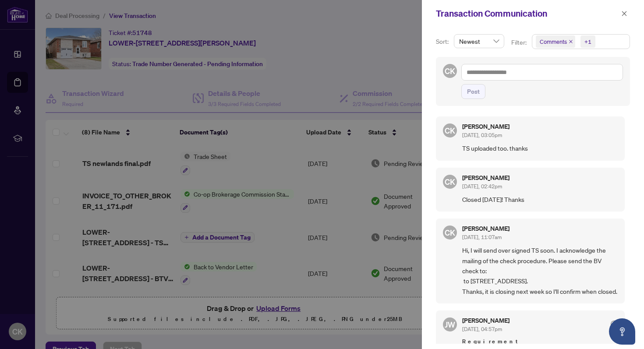 The height and width of the screenshot is (349, 644). Describe the element at coordinates (473, 92) in the screenshot. I see `button: Post` at that location.